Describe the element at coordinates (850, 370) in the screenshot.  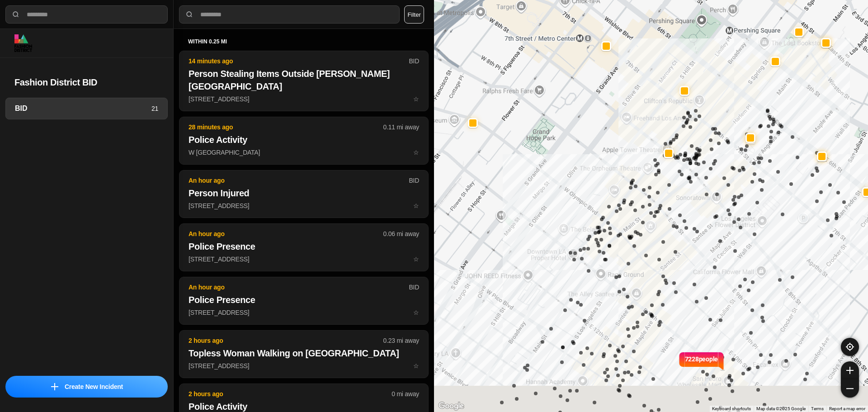
I see `img: zoom-in` at that location.